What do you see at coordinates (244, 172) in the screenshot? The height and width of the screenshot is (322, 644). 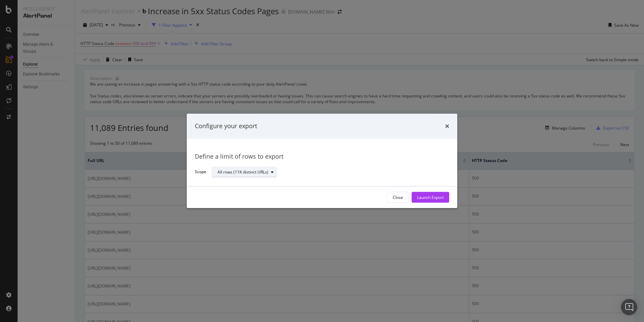 I see `button: All rows (11K distinct URLs)` at bounding box center [244, 172].